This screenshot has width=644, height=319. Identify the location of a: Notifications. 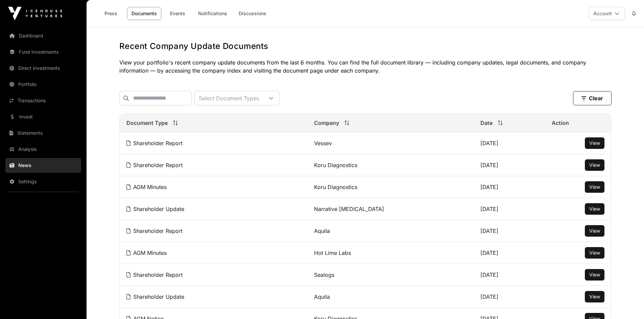
(213, 13).